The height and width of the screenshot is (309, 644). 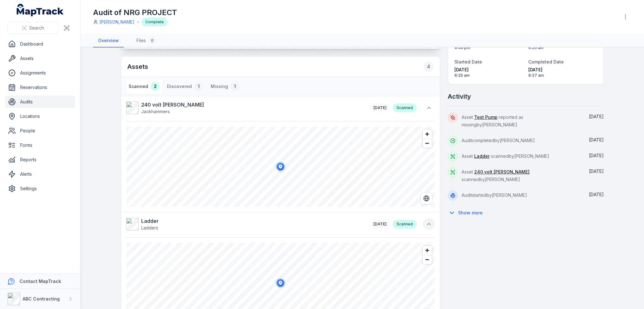 What do you see at coordinates (40, 59) in the screenshot?
I see `a: Assets` at bounding box center [40, 59].